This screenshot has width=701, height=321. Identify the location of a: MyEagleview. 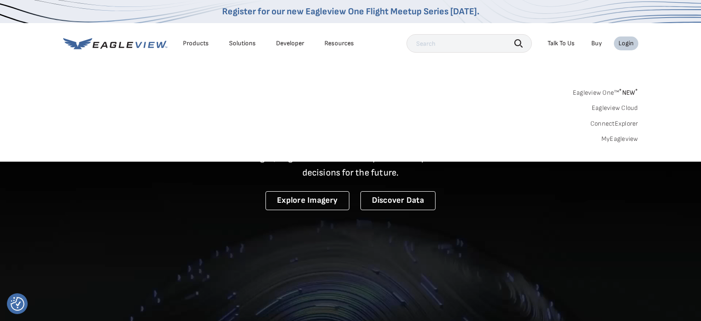
(620, 139).